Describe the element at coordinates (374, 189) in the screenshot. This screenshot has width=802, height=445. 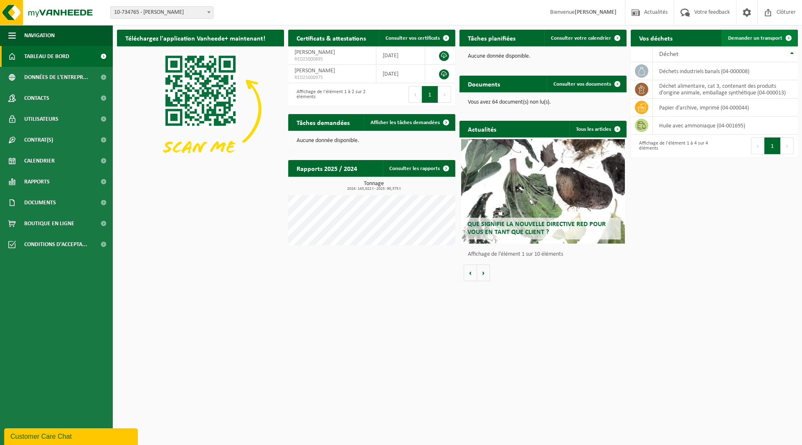
I see `span: 2024: 143,022 t - 2025: 90,375 t` at that location.